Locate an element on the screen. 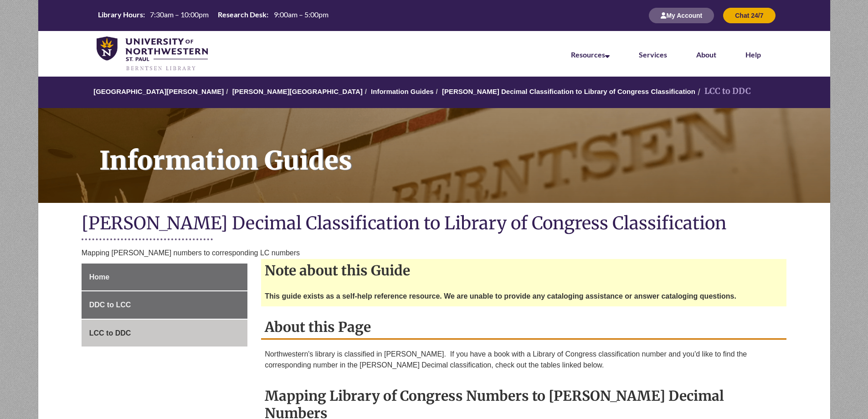 The width and height of the screenshot is (868, 419). a: Hours Today is located at coordinates (213, 15).